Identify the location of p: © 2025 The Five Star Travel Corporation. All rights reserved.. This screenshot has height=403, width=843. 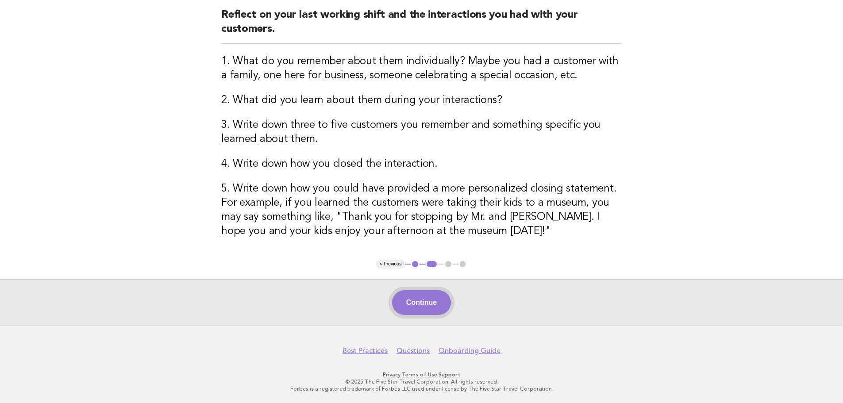
(422, 382).